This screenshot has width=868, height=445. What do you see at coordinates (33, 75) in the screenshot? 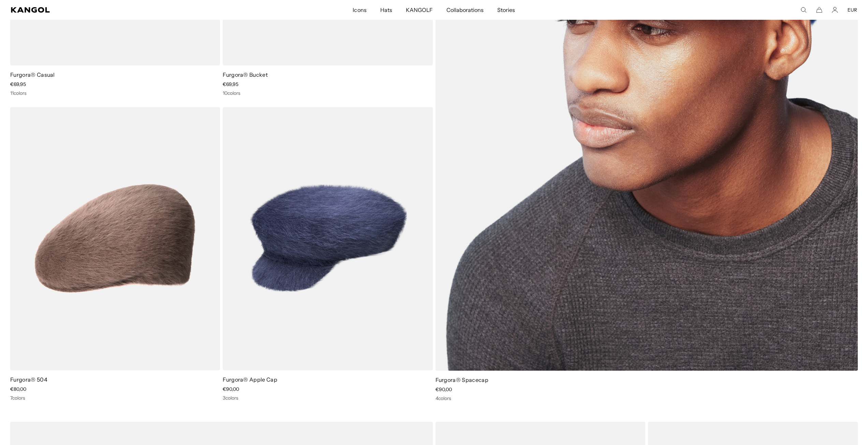
I see `a: Furgora® Casual` at bounding box center [33, 75].